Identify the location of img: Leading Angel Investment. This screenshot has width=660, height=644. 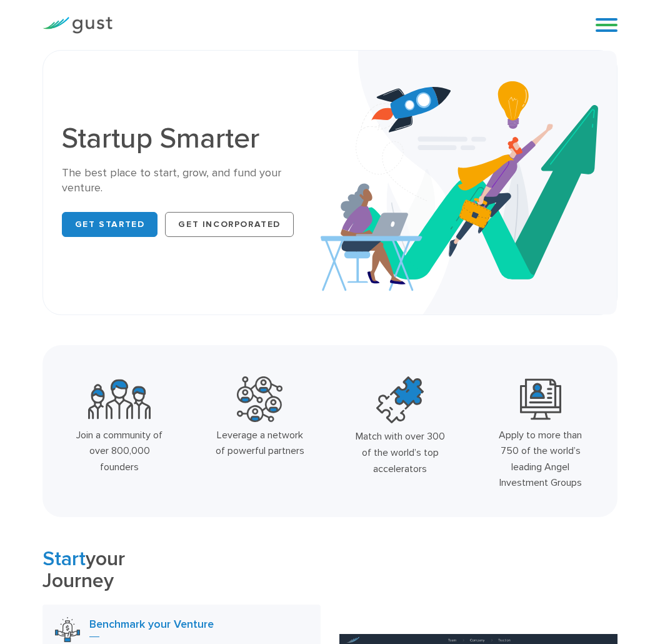
(540, 399).